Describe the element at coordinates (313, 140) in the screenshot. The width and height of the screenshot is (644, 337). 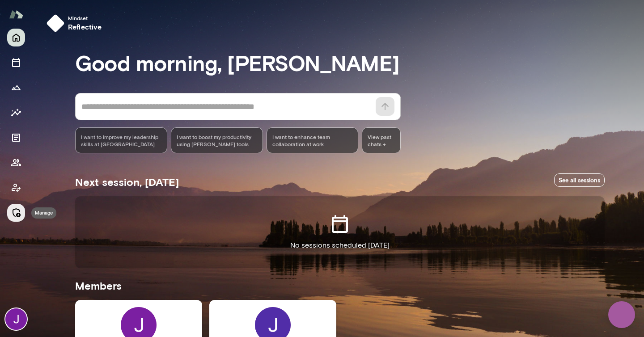
I see `span: I want to enhance team collaboration at work` at that location.